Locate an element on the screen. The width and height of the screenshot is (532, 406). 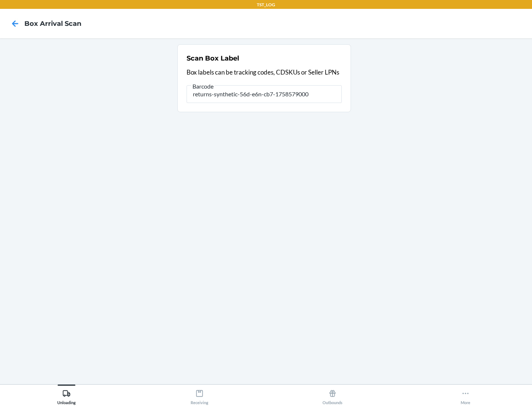
span: Barcode is located at coordinates (203, 86).